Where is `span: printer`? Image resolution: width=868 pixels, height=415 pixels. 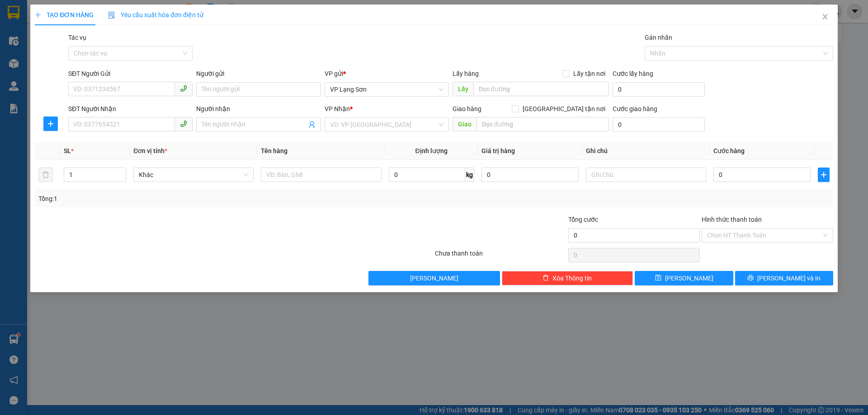 span: printer is located at coordinates (750, 278).